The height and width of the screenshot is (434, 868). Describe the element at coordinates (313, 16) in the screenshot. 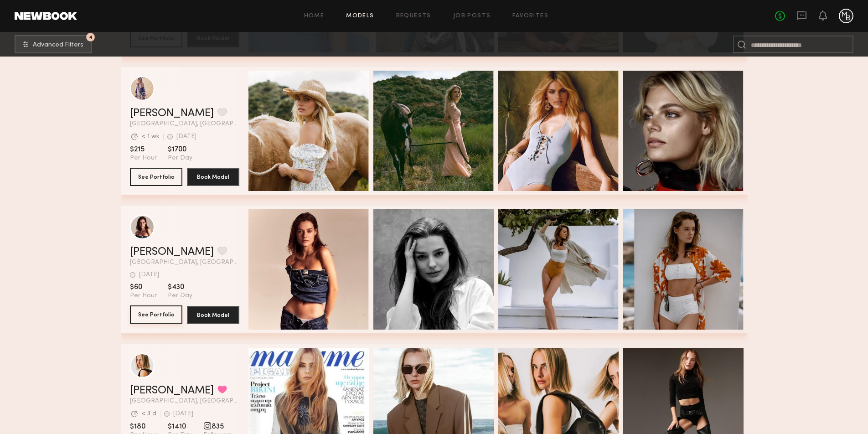

I see `a: Home` at that location.